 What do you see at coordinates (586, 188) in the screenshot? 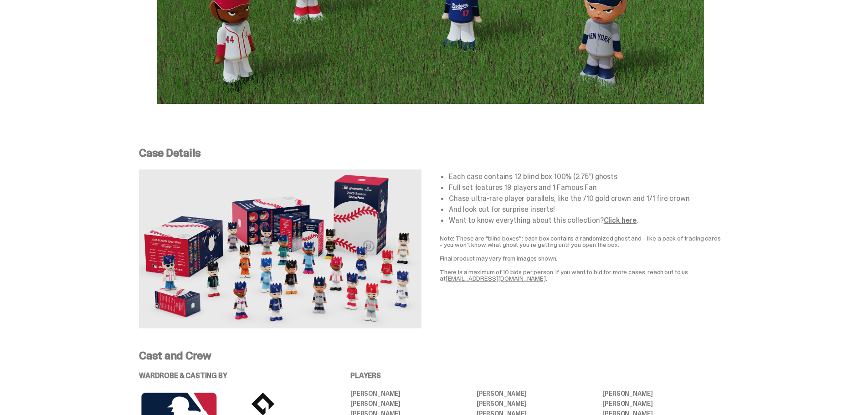
I see `li: Full set features 19 players and 1 Famous Fan` at bounding box center [586, 188].